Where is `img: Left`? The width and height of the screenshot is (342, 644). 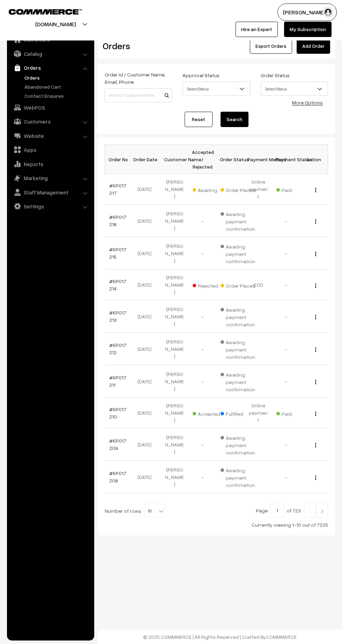 img: Left is located at coordinates (310, 512).